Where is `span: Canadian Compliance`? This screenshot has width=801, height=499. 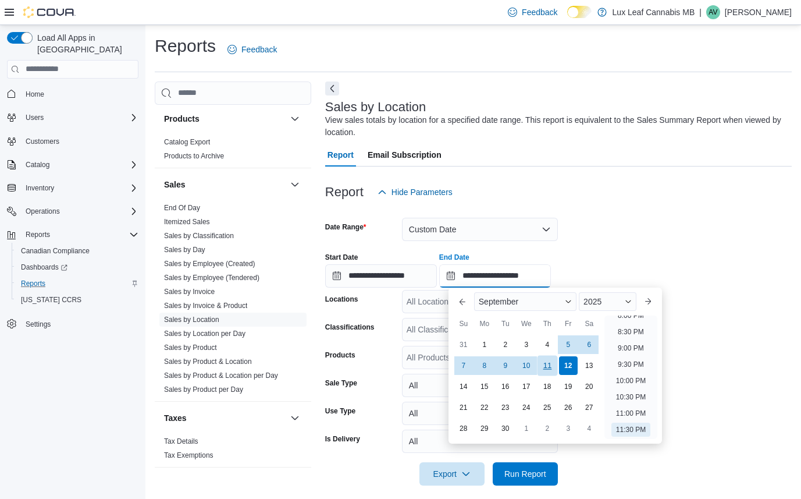
span: Canadian Compliance is located at coordinates (77, 251).